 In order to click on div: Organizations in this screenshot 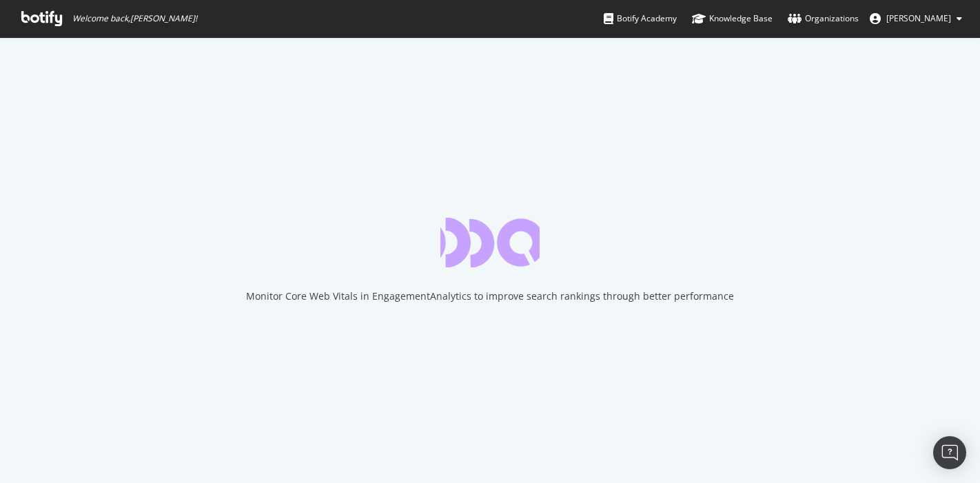, I will do `click(823, 19)`.